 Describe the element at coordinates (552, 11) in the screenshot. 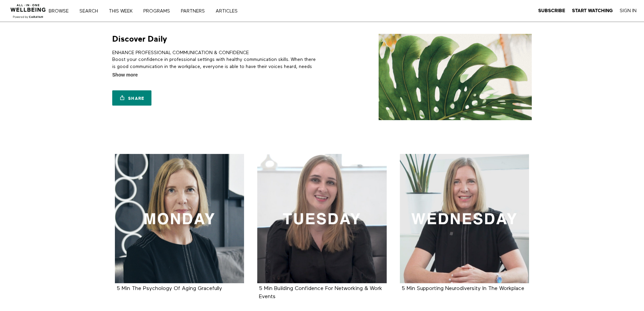

I see `strong: Subscribe` at that location.